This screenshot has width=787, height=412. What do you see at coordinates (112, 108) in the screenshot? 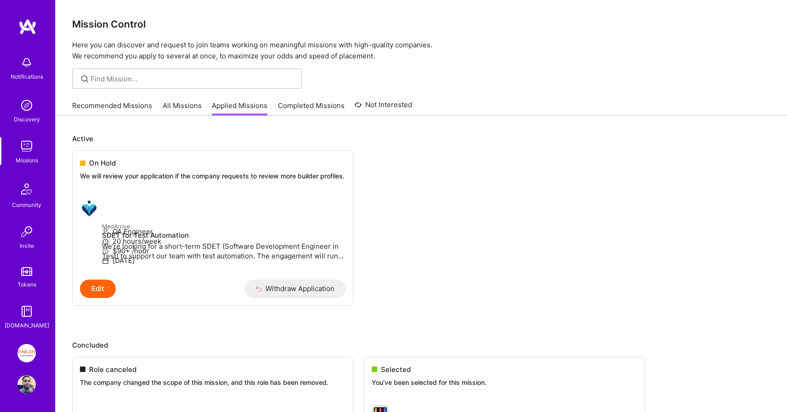
I see `a: Recommended Missions` at bounding box center [112, 108].